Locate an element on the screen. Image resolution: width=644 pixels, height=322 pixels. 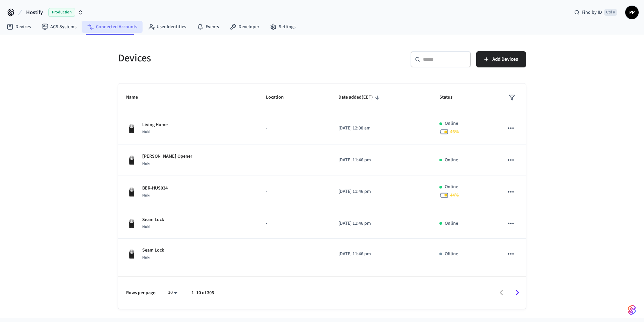
span: Date added(EET) is located at coordinates (360, 97).